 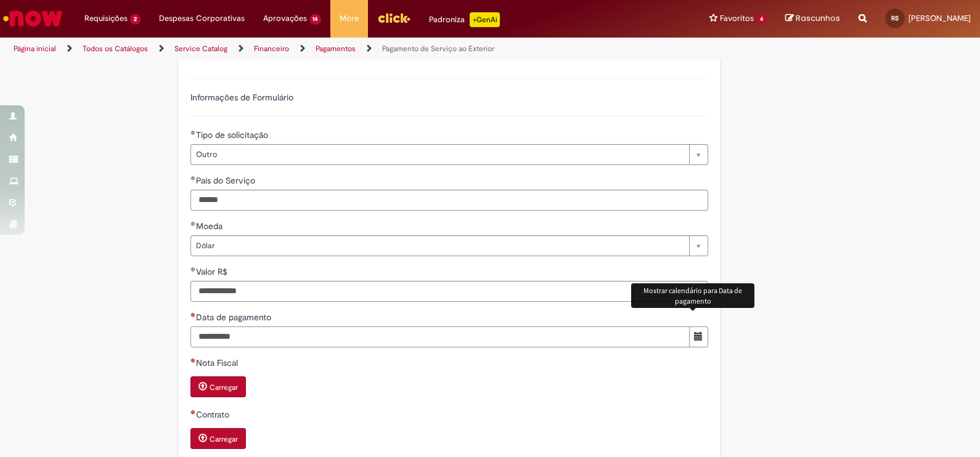 What do you see at coordinates (440, 337) in the screenshot?
I see `input: Data de pagamento` at bounding box center [440, 337].